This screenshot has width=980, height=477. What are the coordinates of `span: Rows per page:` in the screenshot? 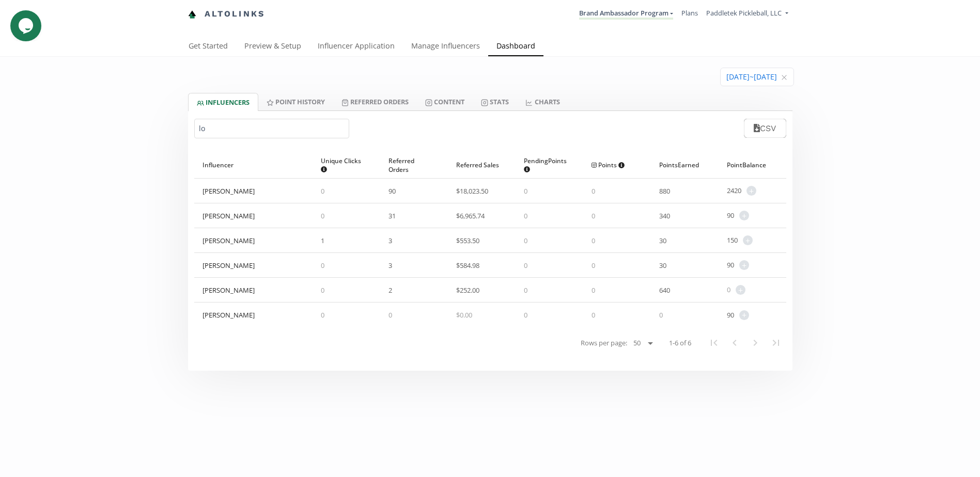 It's located at (604, 343).